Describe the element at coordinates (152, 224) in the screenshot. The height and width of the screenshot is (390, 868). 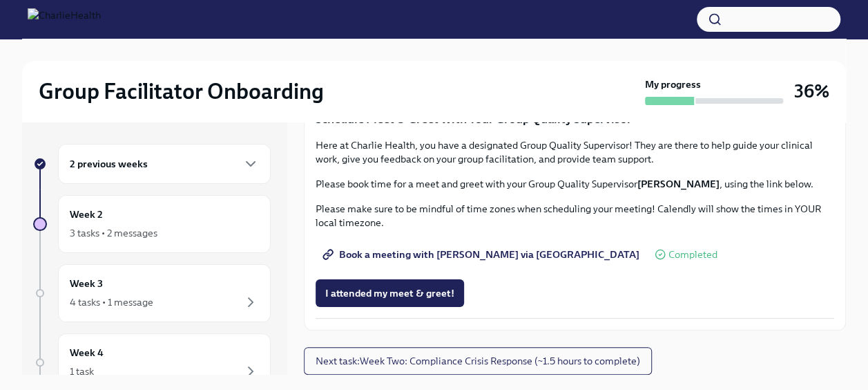
I see `a: Week 23 tasks • 2 messages` at that location.